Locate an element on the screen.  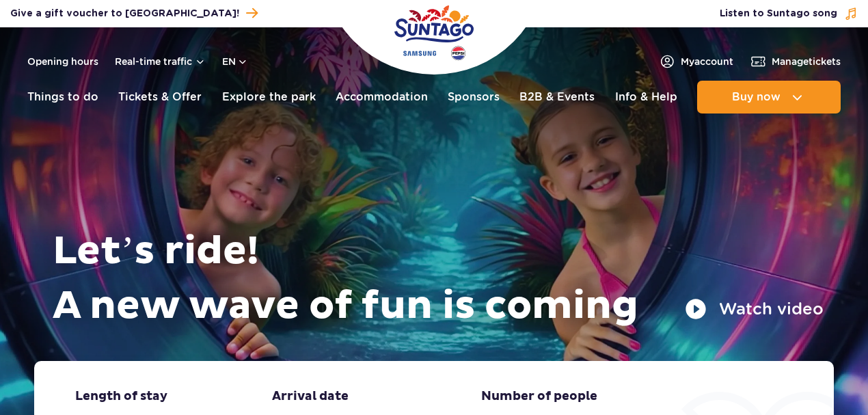
span: Arrival date is located at coordinates (310, 396).